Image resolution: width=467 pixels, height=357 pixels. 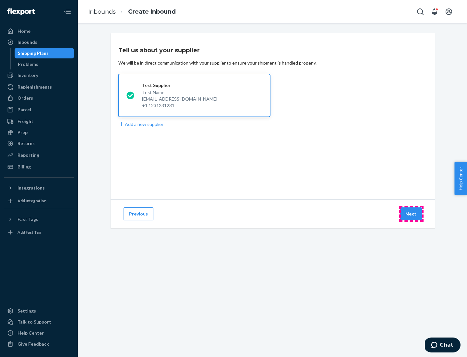 What do you see at coordinates (39, 143) in the screenshot?
I see `a: Returns` at bounding box center [39, 143].